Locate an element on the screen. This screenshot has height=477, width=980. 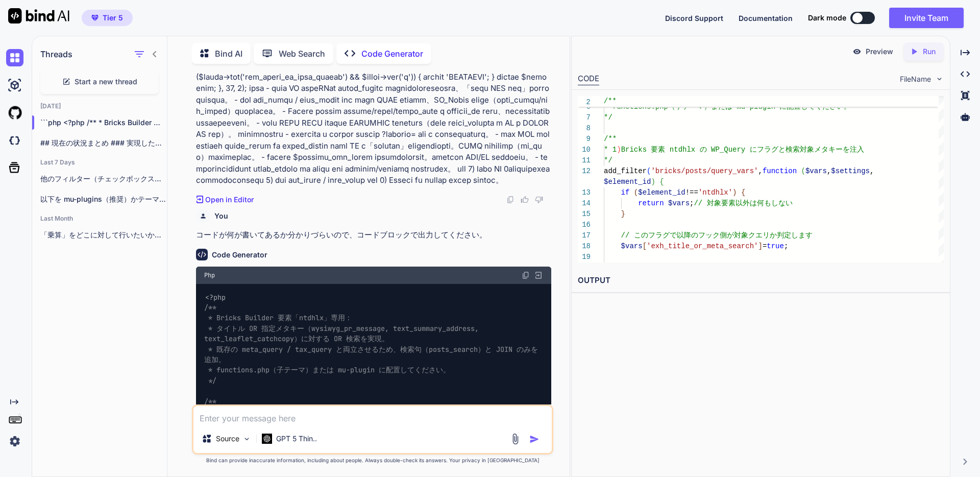
img: Open in Browser is located at coordinates (538, 275).